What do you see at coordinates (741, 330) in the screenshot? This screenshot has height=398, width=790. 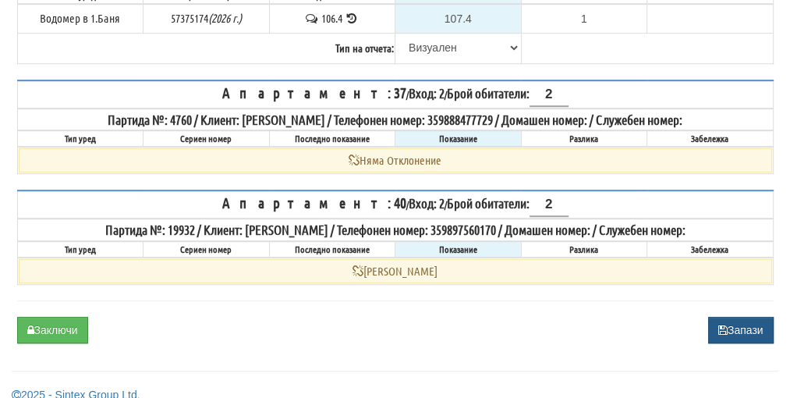 I see `button: Запази` at bounding box center [741, 330].